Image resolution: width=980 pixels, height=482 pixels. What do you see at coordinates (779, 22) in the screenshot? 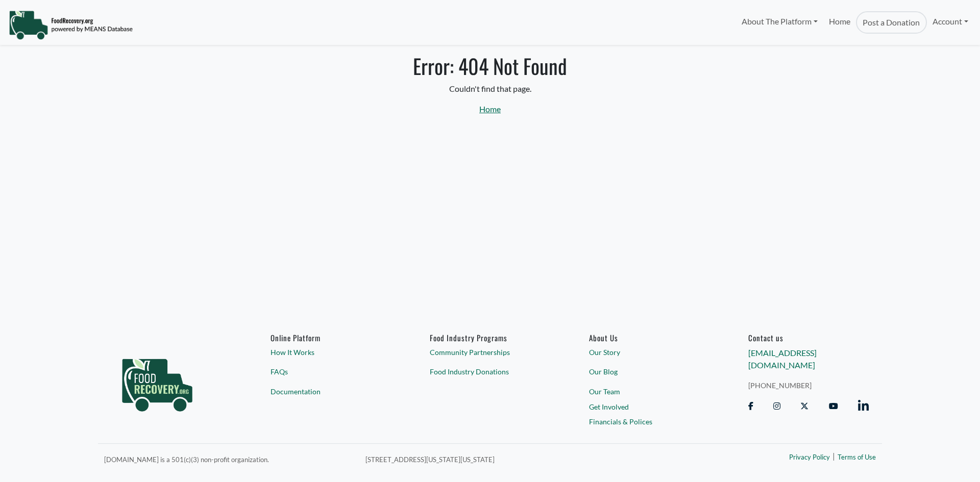
I see `a: About The Platform` at bounding box center [779, 22].